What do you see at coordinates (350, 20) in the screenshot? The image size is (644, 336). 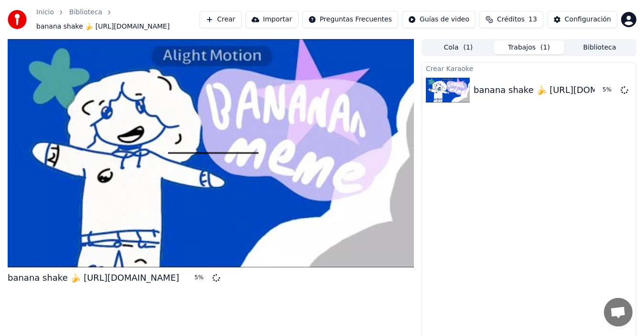 I see `button: Preguntas Frecuentes` at bounding box center [350, 20].